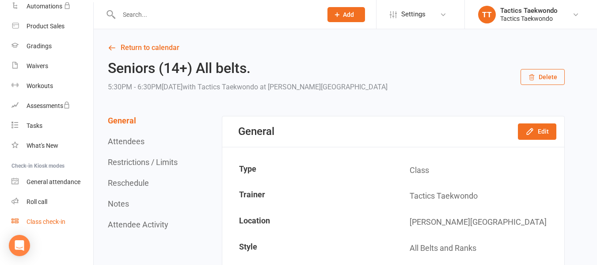 This screenshot has height=265, width=597. I want to click on a: Workouts, so click(52, 86).